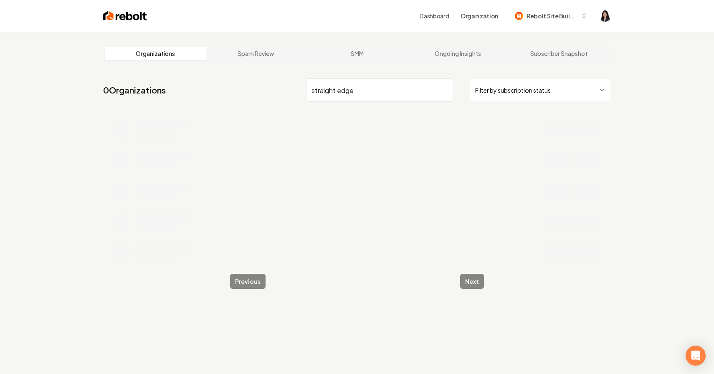 This screenshot has width=714, height=374. I want to click on div: Open Intercom Messenger, so click(696, 356).